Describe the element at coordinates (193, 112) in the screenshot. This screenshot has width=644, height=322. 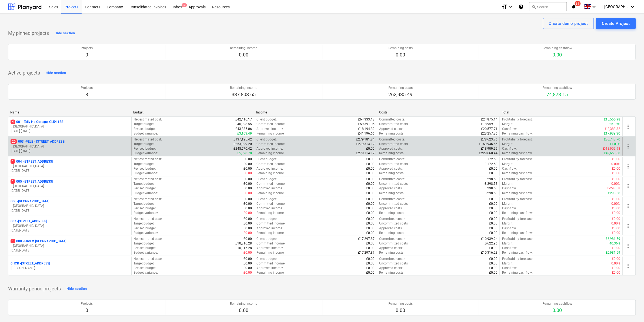
I see `div: Budget` at that location.